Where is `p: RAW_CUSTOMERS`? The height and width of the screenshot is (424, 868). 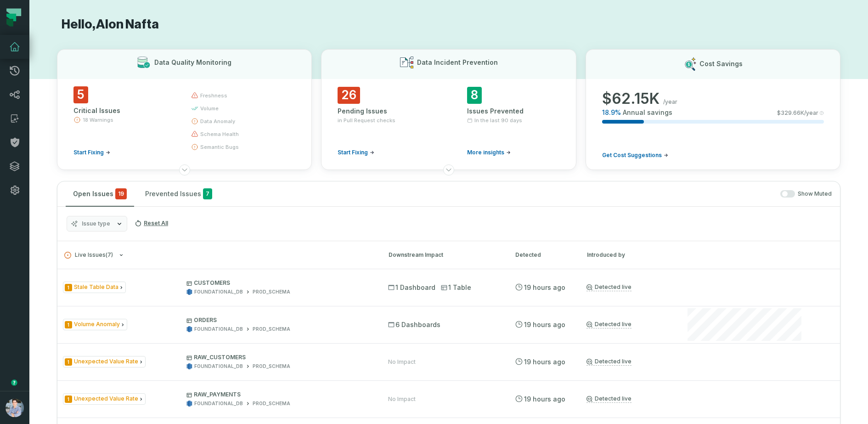 p: RAW_CUSTOMERS is located at coordinates (279, 357).